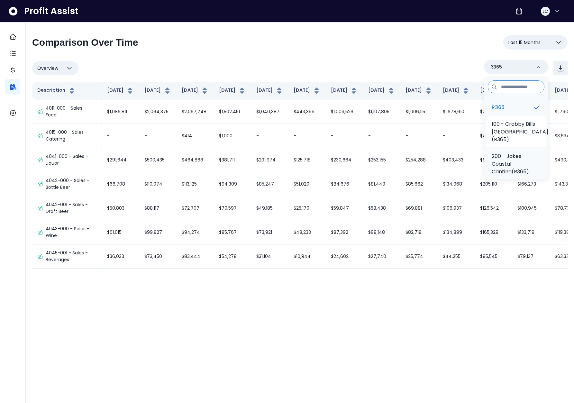  What do you see at coordinates (232, 136) in the screenshot?
I see `td: $1,000` at bounding box center [232, 136].